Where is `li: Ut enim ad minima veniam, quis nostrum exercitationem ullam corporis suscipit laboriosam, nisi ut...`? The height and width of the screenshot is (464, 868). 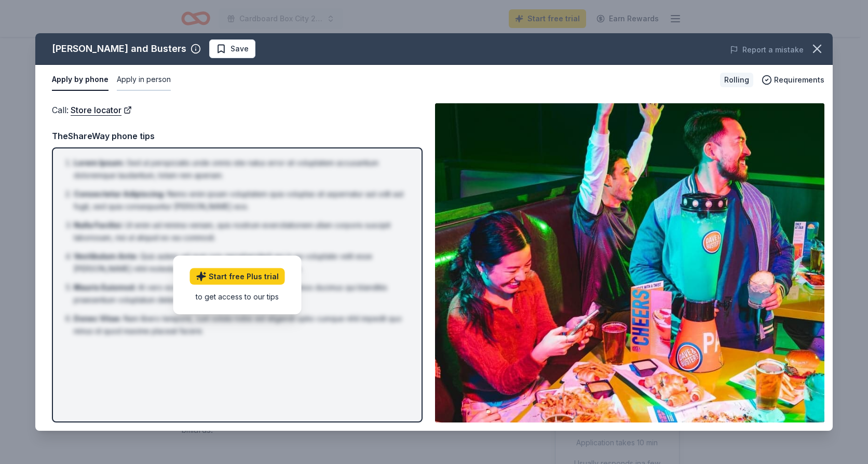 li: Ut enim ad minima veniam, quis nostrum exercitationem ullam corporis suscipit laboriosam, nisi ut... is located at coordinates (240, 231).